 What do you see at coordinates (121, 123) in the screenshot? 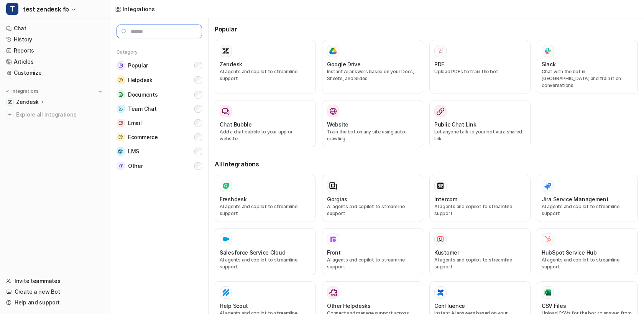
I see `img: Email` at bounding box center [121, 123].